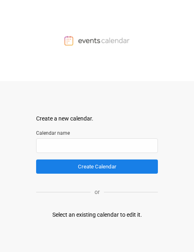  I want to click on label: Calendar name, so click(97, 133).